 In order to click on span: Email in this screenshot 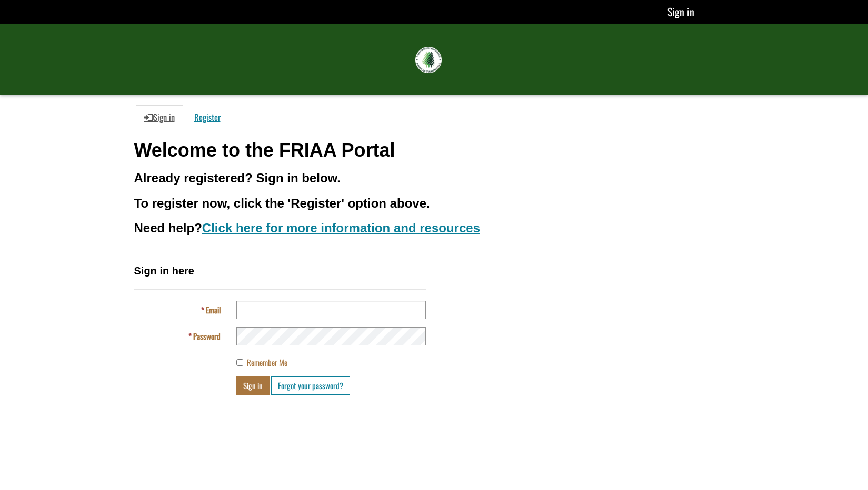, I will do `click(213, 309)`.